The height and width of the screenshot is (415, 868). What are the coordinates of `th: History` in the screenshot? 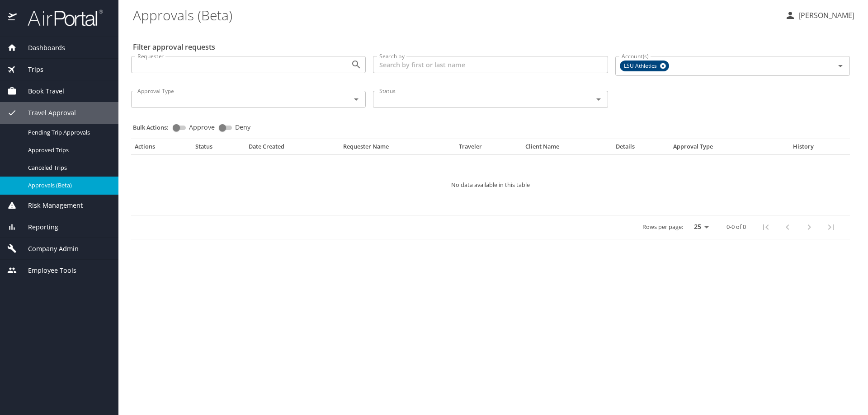 It's located at (803, 149).